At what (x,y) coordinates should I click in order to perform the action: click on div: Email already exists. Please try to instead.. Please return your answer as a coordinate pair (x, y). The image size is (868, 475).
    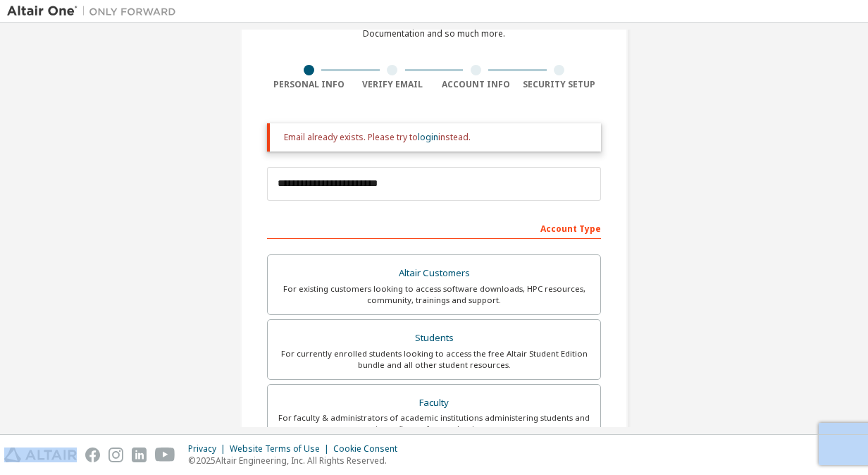
    Looking at the image, I should click on (437, 138).